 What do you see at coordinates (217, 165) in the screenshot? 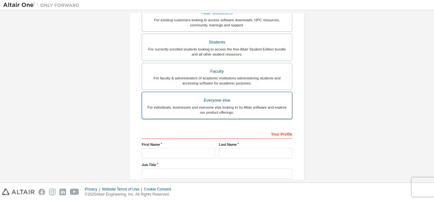
I see `label: Job Title` at bounding box center [217, 165].